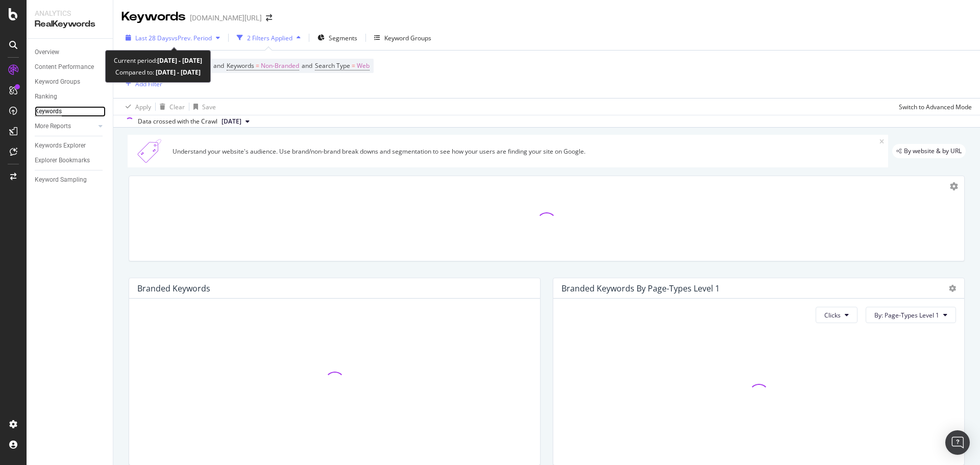 The width and height of the screenshot is (980, 465). What do you see at coordinates (70, 97) in the screenshot?
I see `a: Ranking` at bounding box center [70, 97].